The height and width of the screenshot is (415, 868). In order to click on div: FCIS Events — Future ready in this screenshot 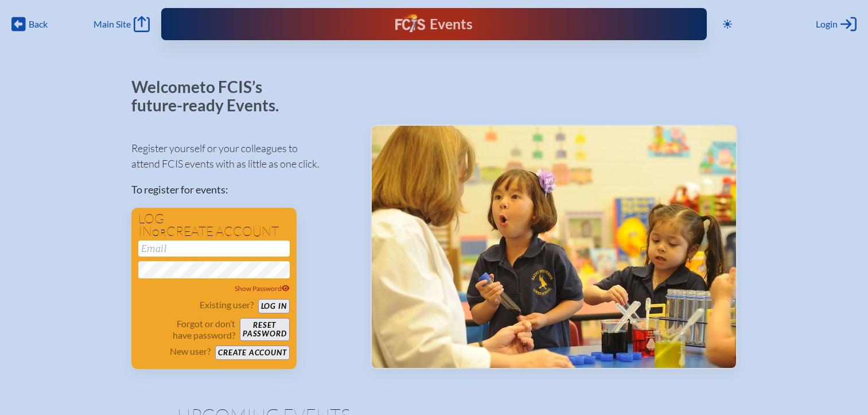, I will do `click(434, 24)`.